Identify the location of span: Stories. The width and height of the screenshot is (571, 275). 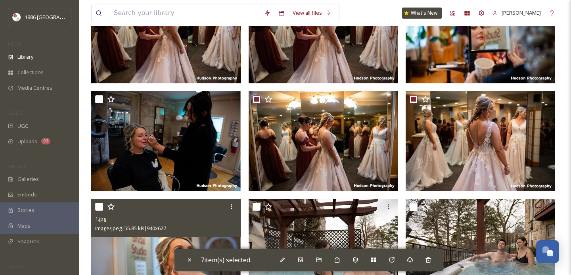
(26, 210).